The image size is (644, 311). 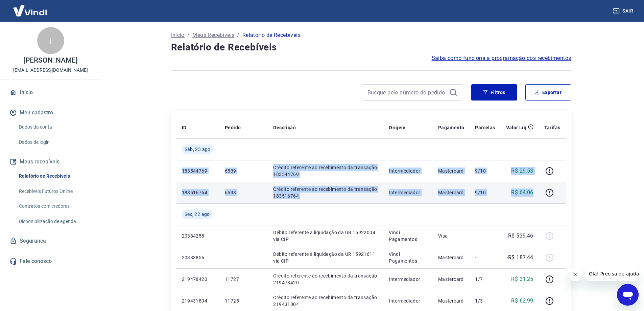 What do you see at coordinates (198, 301) in the screenshot?
I see `p: 219431804` at bounding box center [198, 301].